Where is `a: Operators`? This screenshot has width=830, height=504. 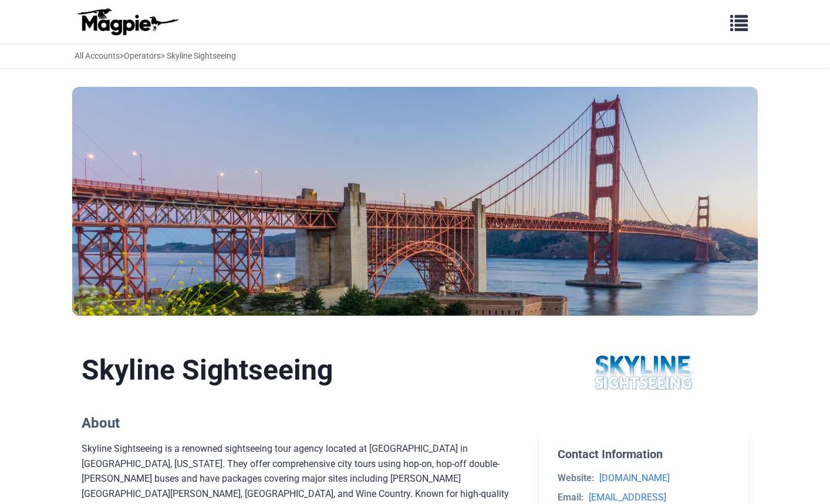 a: Operators is located at coordinates (142, 56).